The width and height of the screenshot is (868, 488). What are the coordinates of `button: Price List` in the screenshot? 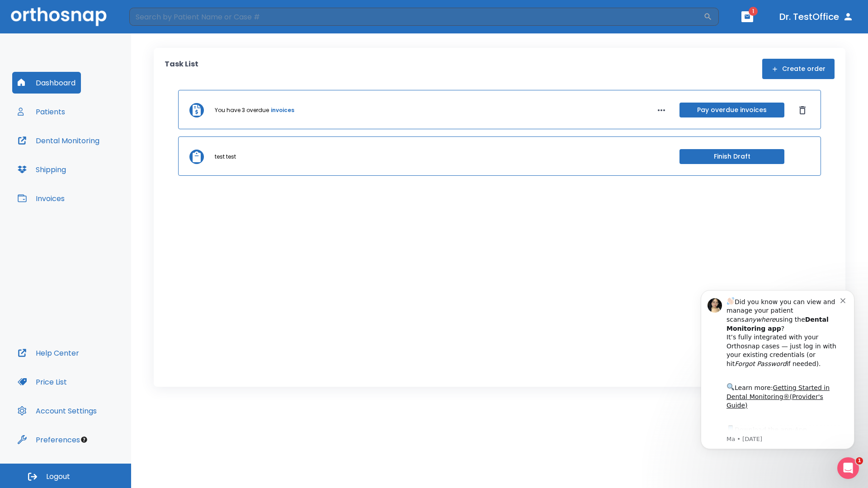 It's located at (42, 382).